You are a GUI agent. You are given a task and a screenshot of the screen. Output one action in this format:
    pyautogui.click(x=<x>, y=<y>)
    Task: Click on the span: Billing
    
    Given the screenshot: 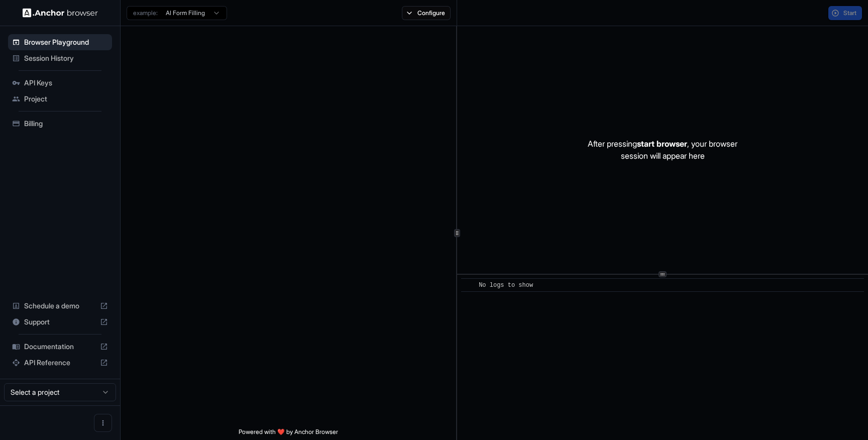 What is the action you would take?
    pyautogui.click(x=65, y=124)
    